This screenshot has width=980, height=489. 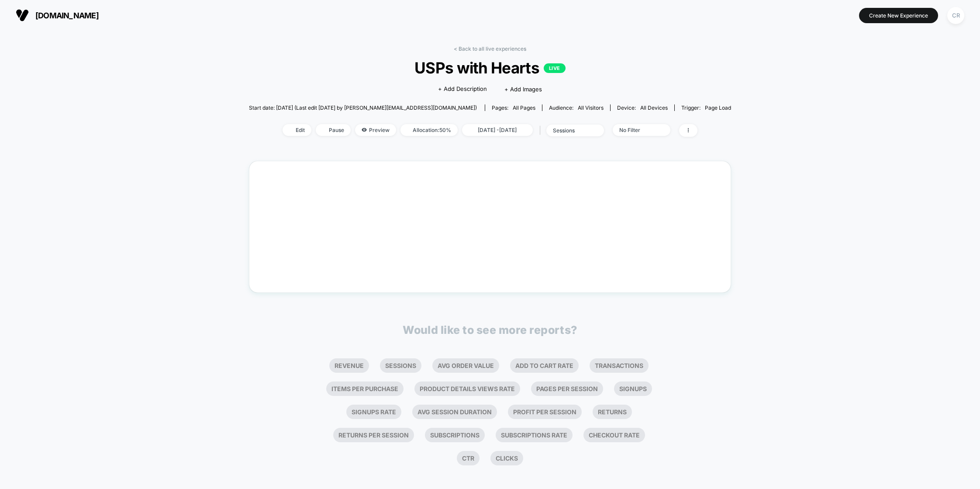 What do you see at coordinates (373, 435) in the screenshot?
I see `li: Returns Per Session` at bounding box center [373, 435].